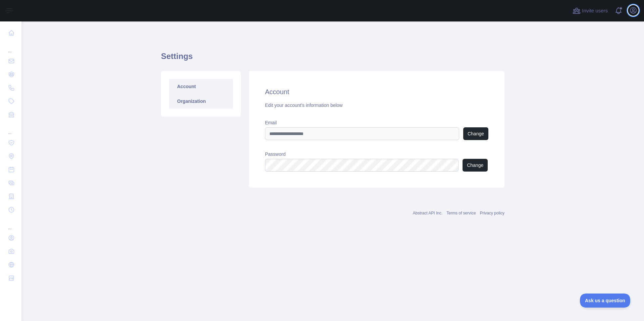 The height and width of the screenshot is (321, 644). I want to click on div: Edit your account's information below, so click(377, 105).